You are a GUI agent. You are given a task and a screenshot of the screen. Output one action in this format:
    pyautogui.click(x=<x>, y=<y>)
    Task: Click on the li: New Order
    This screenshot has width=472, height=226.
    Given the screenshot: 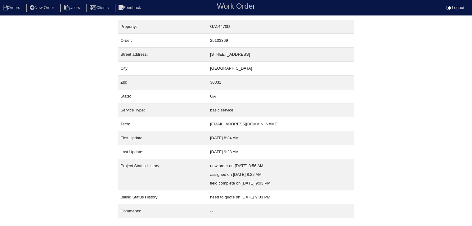 What is the action you would take?
    pyautogui.click(x=42, y=8)
    